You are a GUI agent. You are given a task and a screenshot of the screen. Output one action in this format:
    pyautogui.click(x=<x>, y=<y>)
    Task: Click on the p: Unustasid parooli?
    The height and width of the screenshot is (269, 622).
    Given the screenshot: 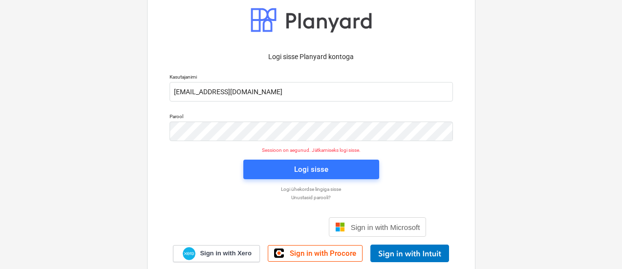 What is the action you would take?
    pyautogui.click(x=311, y=197)
    